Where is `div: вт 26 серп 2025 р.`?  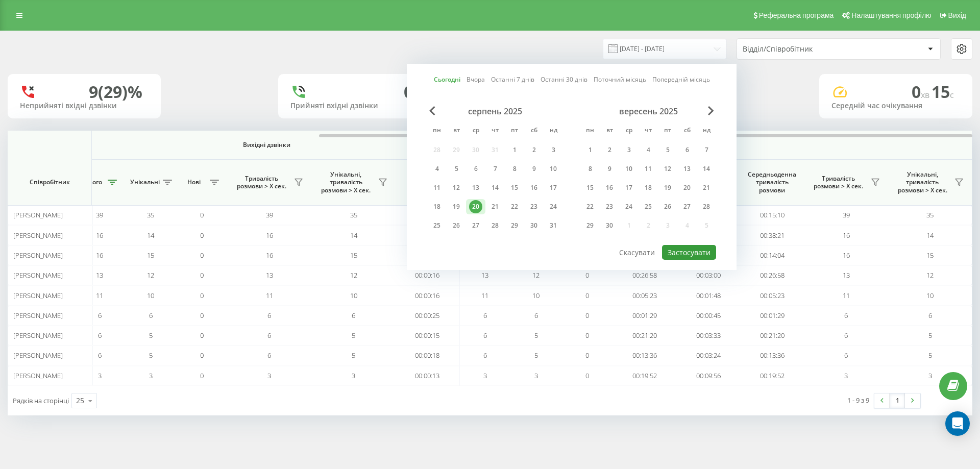
div: вт 26 серп 2025 р. is located at coordinates (456, 226).